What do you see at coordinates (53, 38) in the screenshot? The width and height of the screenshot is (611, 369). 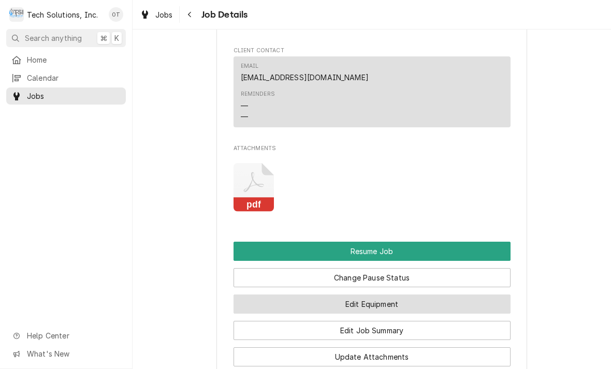 I see `span: Search anything` at bounding box center [53, 38].